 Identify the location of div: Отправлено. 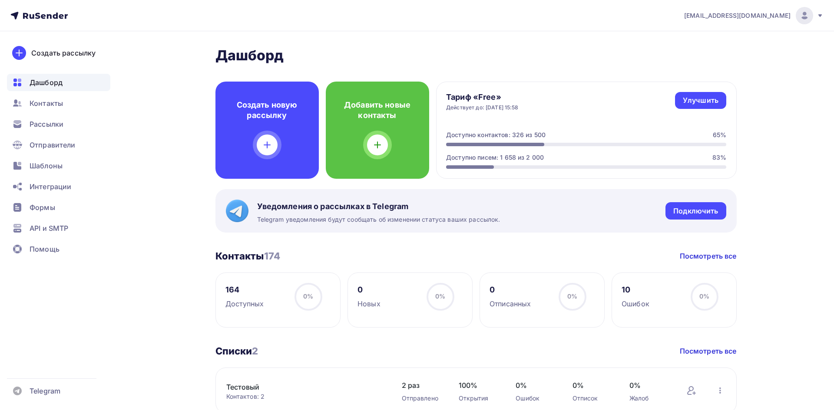
(421, 399).